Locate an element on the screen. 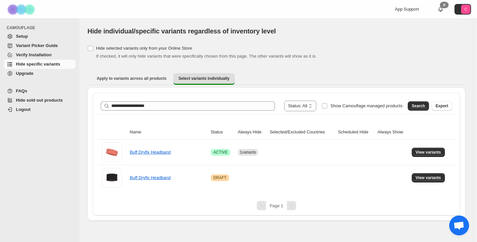 Image resolution: width=477 pixels, height=242 pixels. span: Page 1 is located at coordinates (276, 206).